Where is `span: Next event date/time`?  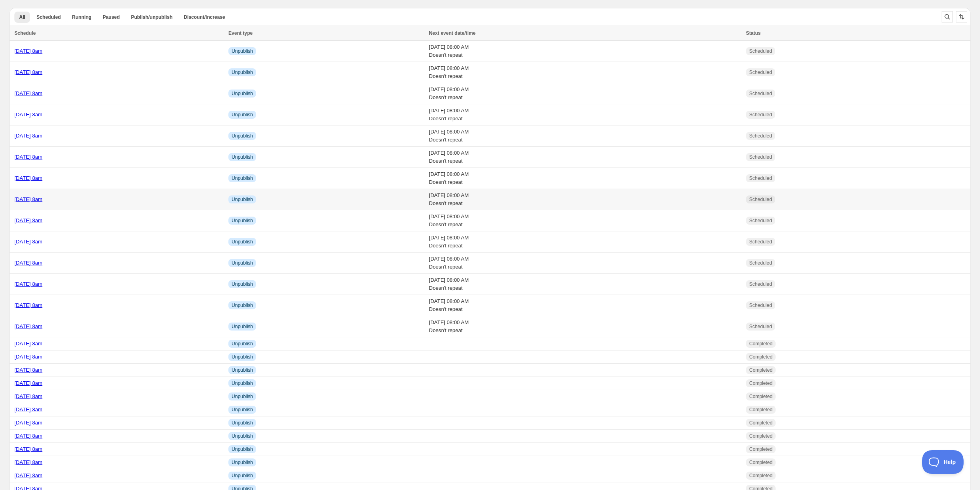
span: Next event date/time is located at coordinates (452, 33).